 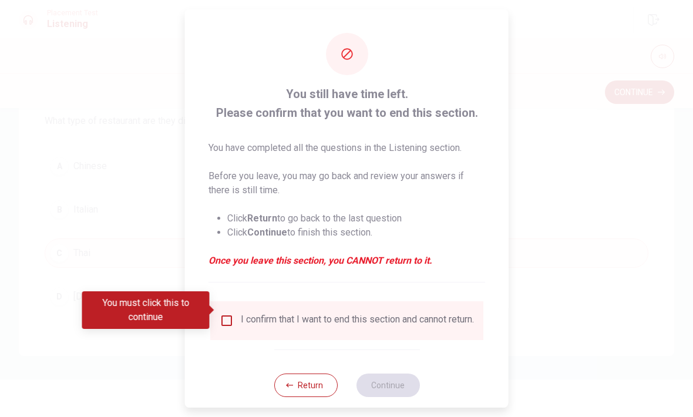 What do you see at coordinates (227, 321) in the screenshot?
I see `span: You must click this to continue` at bounding box center [227, 321].